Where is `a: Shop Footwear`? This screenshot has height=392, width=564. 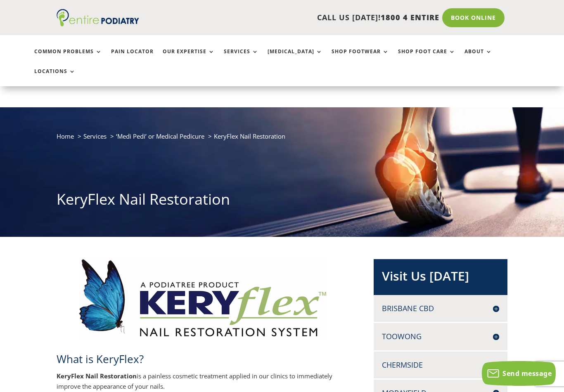 a: Shop Footwear is located at coordinates (360, 58).